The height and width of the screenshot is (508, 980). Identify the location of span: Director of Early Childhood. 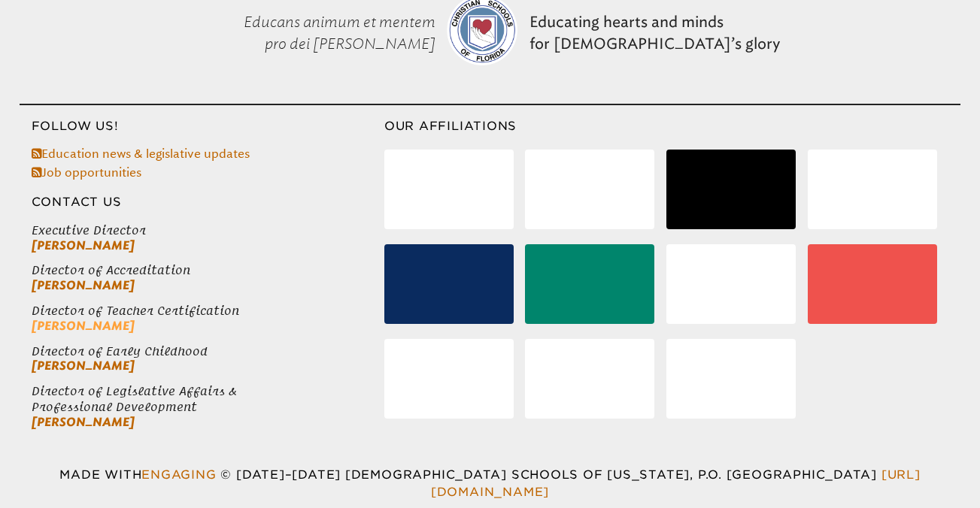
(207, 351).